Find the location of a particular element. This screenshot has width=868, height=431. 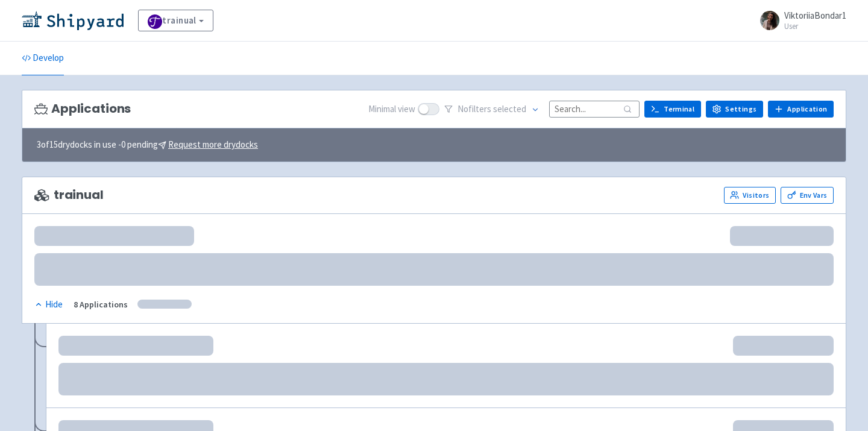

a: Terminal is located at coordinates (672, 109).